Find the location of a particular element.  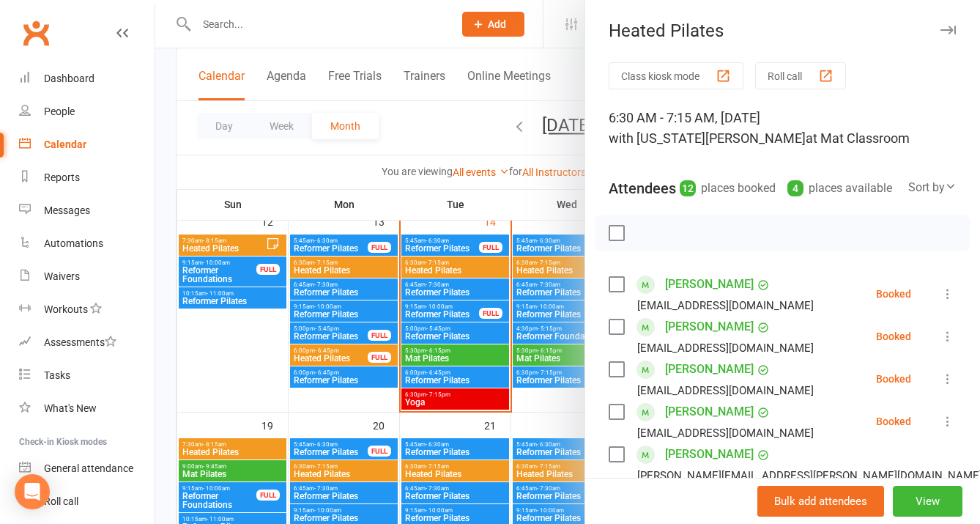

a: Workouts is located at coordinates (87, 309).